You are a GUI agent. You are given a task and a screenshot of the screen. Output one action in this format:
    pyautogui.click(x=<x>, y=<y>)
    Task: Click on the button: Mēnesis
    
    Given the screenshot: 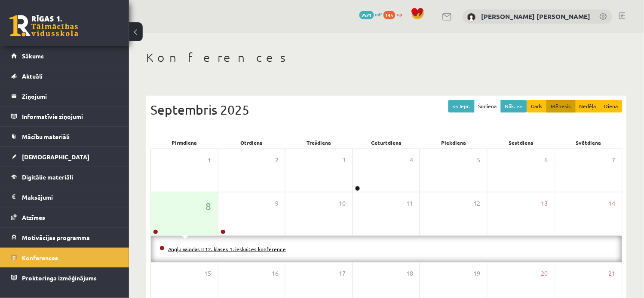 What is the action you would take?
    pyautogui.click(x=561, y=106)
    